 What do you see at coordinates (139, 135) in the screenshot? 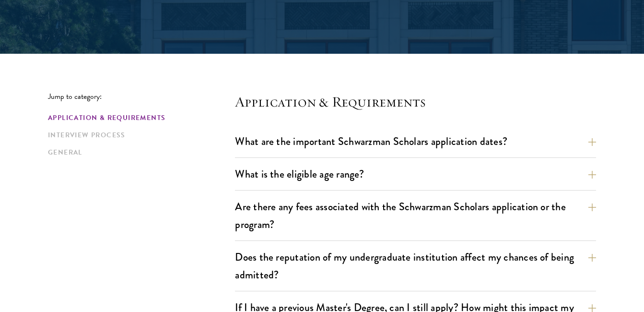
I see `a: Interview Process` at bounding box center [139, 135].